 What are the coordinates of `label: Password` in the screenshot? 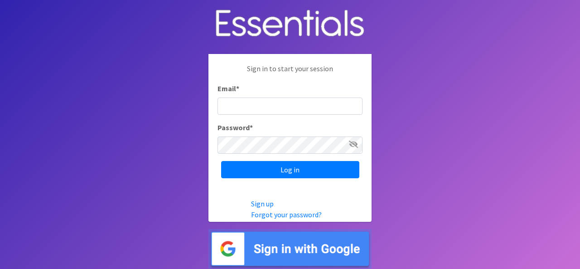 It's located at (235, 127).